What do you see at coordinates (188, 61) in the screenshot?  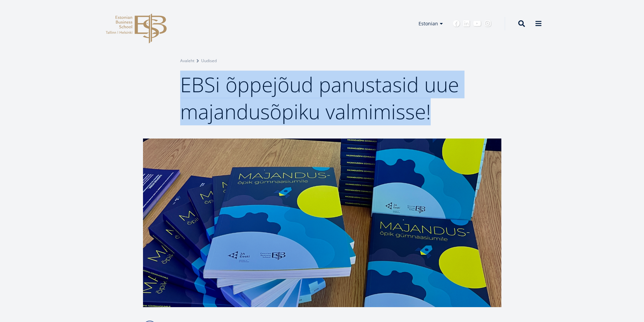 I see `a: Avaleht` at bounding box center [188, 61].